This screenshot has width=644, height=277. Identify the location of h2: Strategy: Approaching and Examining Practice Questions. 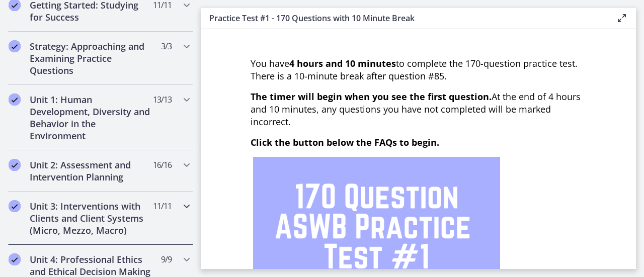
(91, 58).